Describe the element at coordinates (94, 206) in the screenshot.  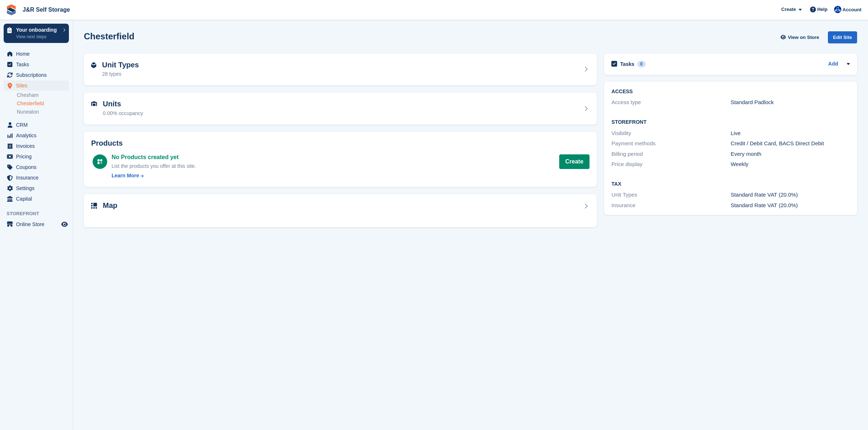
I see `img: map-icn-33ee37083ee616e46c38cad1a60f524a97daa1e2b2c8c0bc3eb3415660979fc1.svg` at that location.